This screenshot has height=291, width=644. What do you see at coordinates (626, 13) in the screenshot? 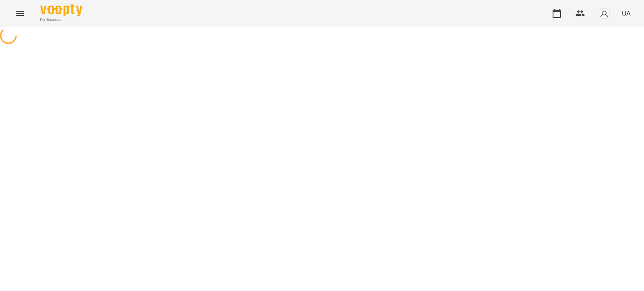
I see `button: UA` at bounding box center [626, 13].